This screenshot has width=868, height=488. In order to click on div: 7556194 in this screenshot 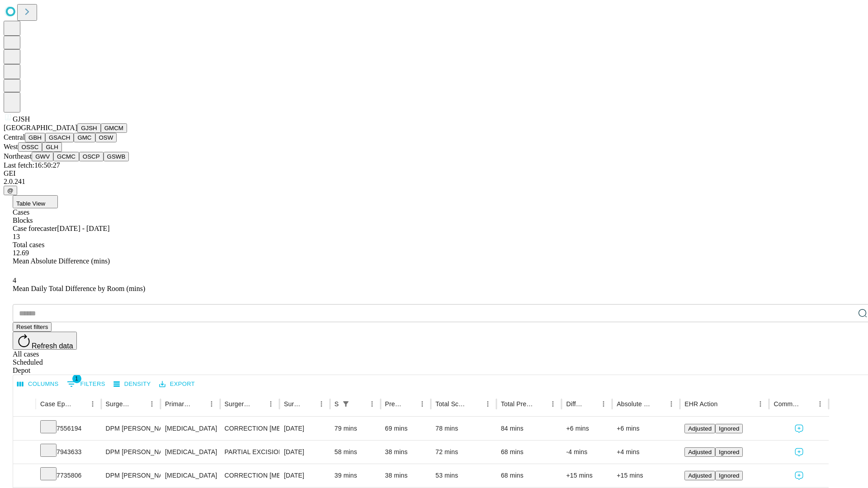, I will do `click(68, 429)`.